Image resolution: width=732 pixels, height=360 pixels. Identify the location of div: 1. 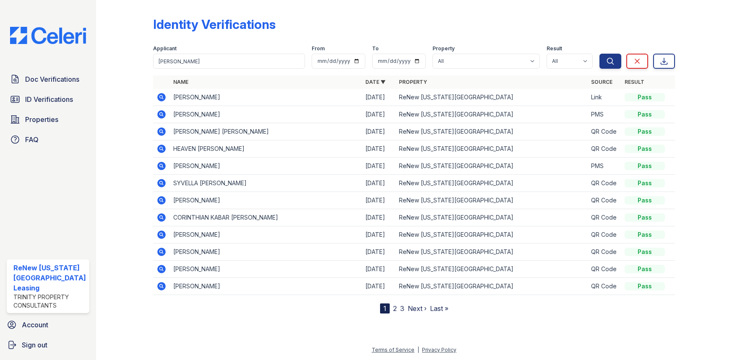
(385, 309).